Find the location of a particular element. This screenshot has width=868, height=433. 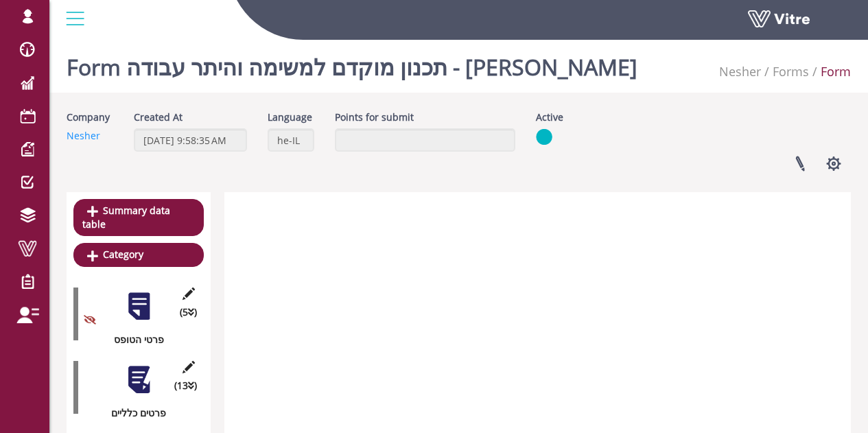

div: פרטים כלליים is located at coordinates (134, 413).